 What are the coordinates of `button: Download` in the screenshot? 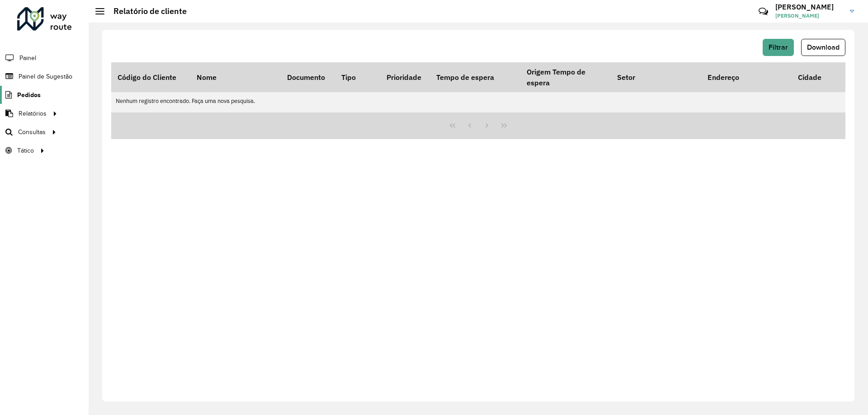 It's located at (824, 47).